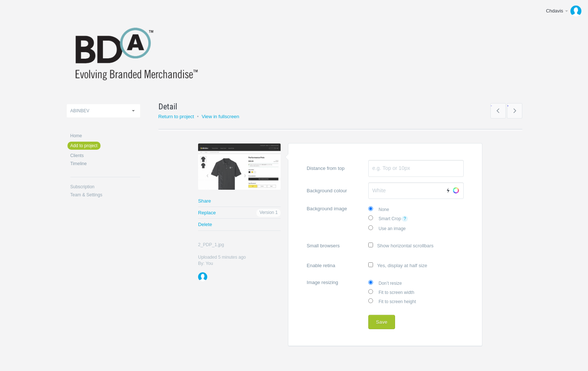 The width and height of the screenshot is (588, 371). What do you see at coordinates (370, 227) in the screenshot?
I see `input: Use an image` at bounding box center [370, 227].